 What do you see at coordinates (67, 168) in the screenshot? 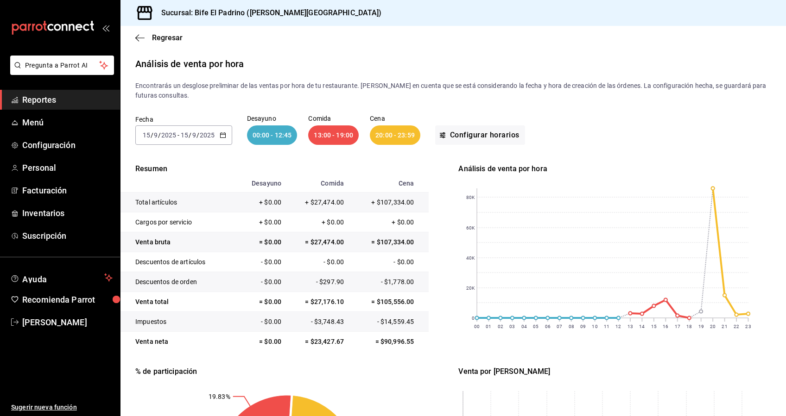
I see `span: Personal` at bounding box center [67, 168].